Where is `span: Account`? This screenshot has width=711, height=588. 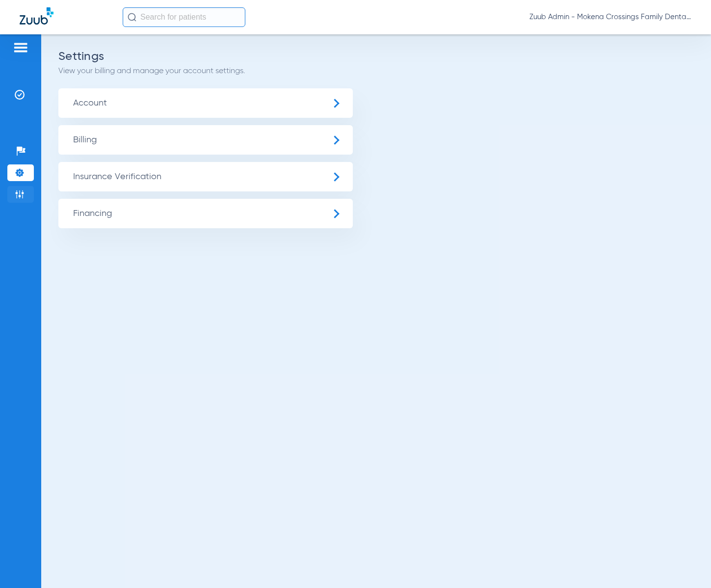
span: Account is located at coordinates (206, 103).